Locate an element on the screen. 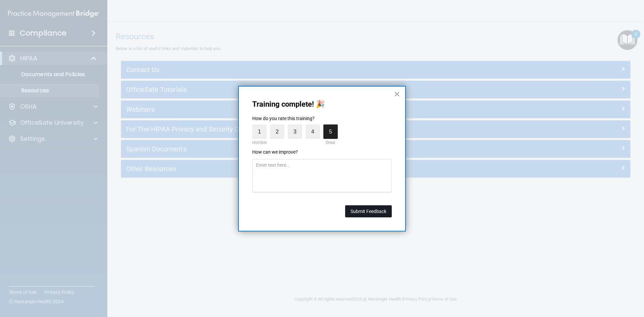 The width and height of the screenshot is (644, 317). div: Great is located at coordinates (330, 143).